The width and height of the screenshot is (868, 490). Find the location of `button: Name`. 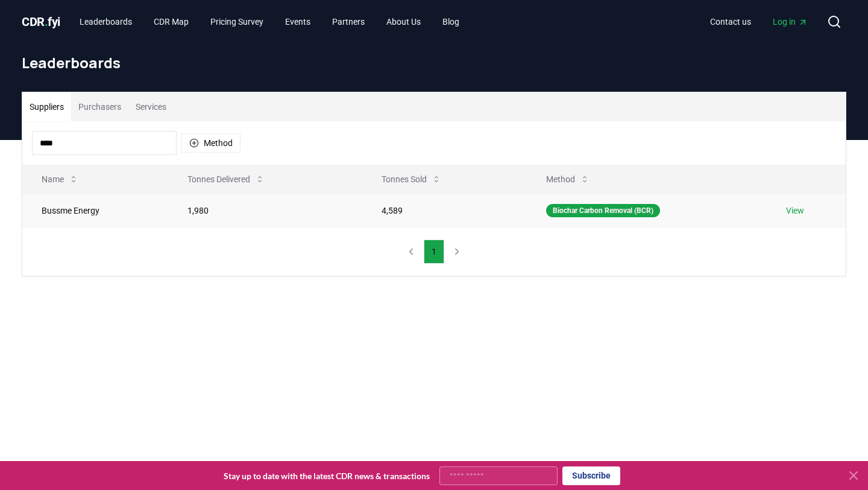

button: Name is located at coordinates (60, 179).